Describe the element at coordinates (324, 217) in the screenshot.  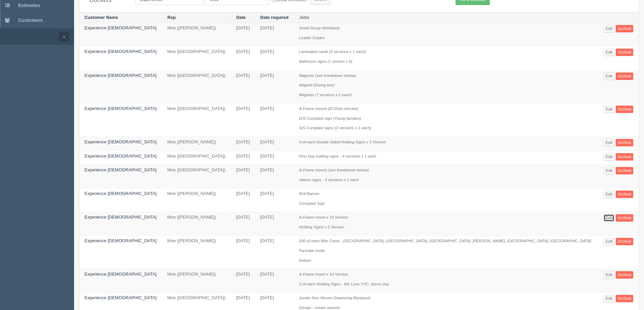
I see `i: A-Frame Insert x 16 Version` at that location.